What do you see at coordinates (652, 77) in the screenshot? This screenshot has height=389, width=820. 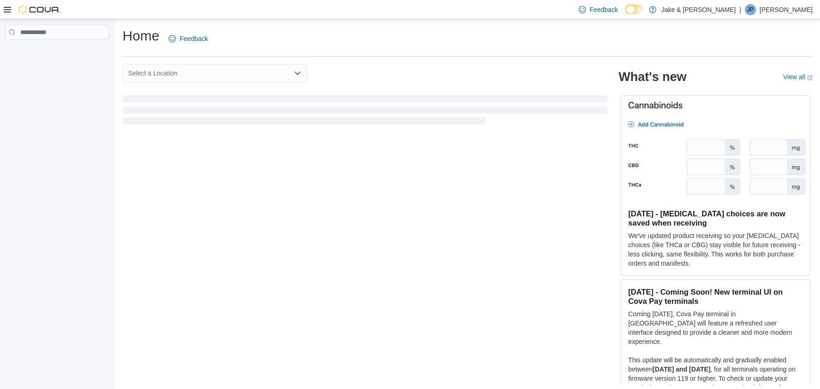 I see `h2: What's new` at bounding box center [652, 77].